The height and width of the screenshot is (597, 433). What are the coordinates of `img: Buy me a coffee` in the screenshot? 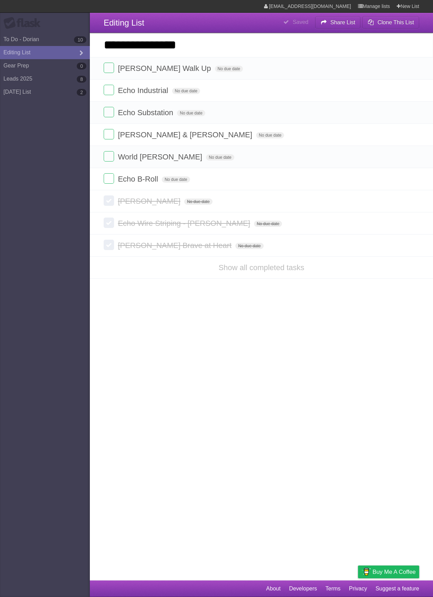 It's located at (366, 572).